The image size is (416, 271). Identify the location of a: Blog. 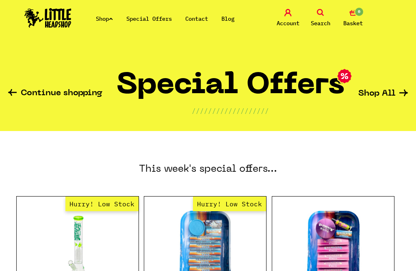
(228, 19).